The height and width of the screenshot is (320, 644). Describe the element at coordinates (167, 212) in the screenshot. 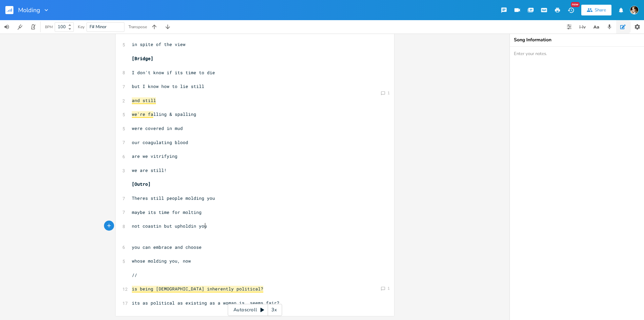

I see `span: maybe its time for molting` at that location.